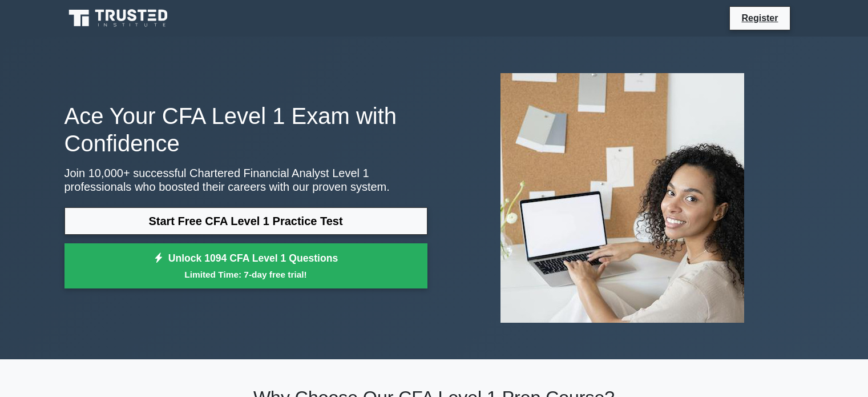 The height and width of the screenshot is (397, 868). What do you see at coordinates (246, 180) in the screenshot?
I see `p: Join 10,000+ successful Chartered Financial Analyst Level 1 professionals who boosted their caree...` at bounding box center [246, 180].